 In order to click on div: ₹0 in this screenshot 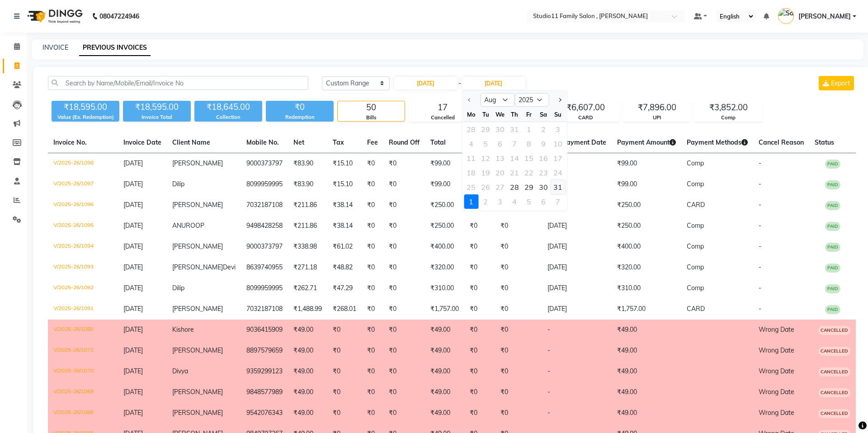, I will do `click(300, 107)`.